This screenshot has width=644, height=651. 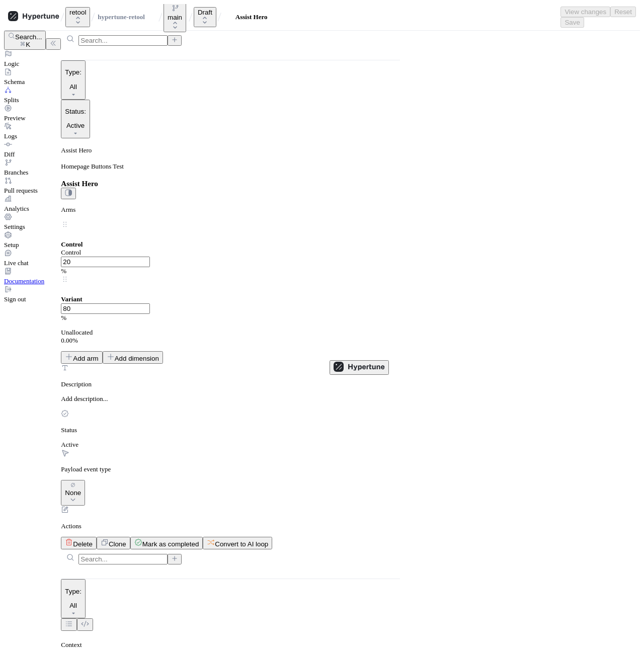 I want to click on span: Search..., so click(x=28, y=37).